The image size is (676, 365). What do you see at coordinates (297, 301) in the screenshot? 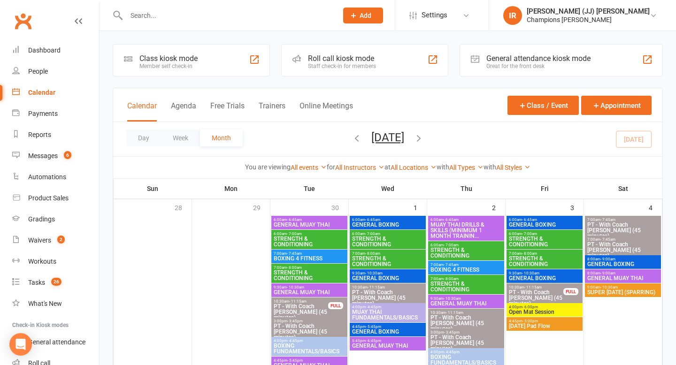
I see `span: - 11:15am` at bounding box center [297, 301].